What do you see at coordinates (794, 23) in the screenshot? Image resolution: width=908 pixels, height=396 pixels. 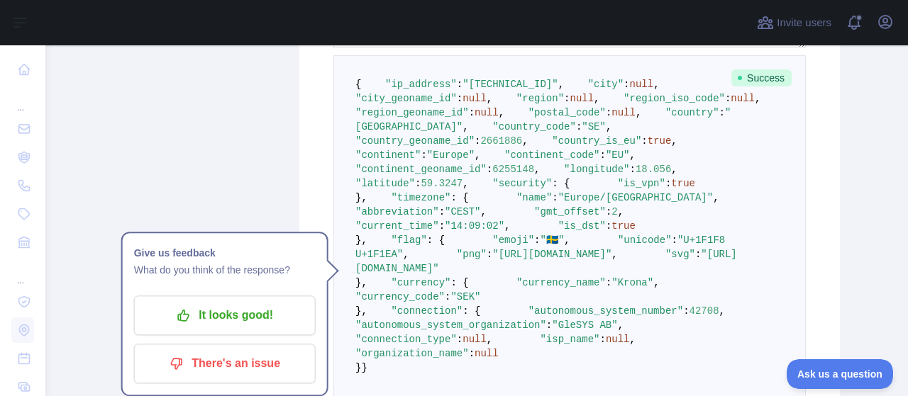 I see `button: Invite users` at bounding box center [794, 23].